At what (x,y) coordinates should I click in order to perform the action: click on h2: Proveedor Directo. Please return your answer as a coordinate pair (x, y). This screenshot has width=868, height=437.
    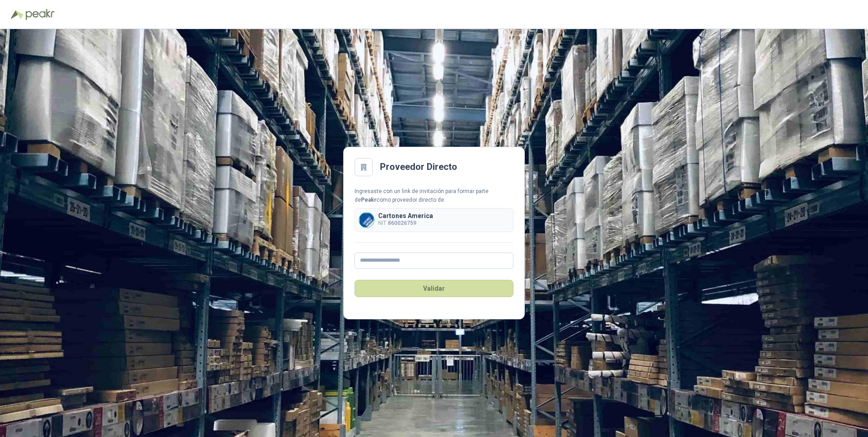
    Looking at the image, I should click on (418, 167).